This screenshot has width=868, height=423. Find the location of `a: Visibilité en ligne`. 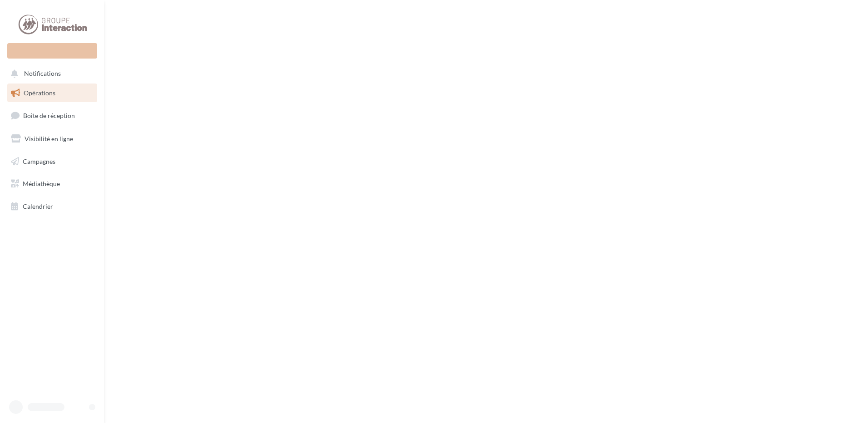

a: Visibilité en ligne is located at coordinates (53, 139).